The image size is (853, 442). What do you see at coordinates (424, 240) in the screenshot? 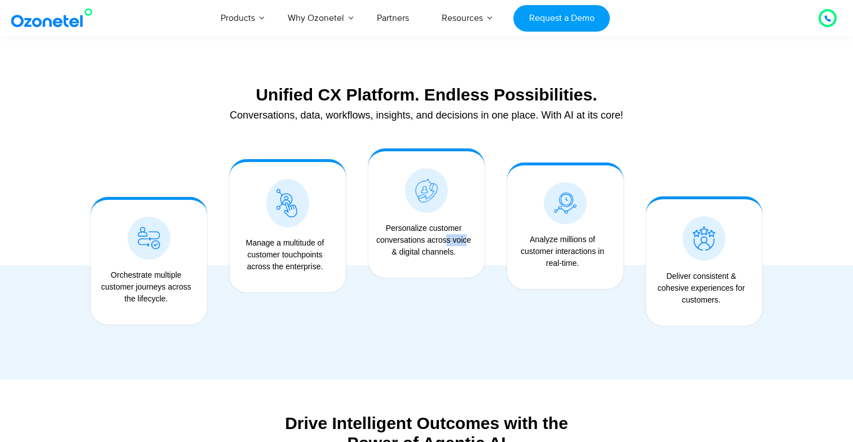
I see `div: Personalize customer conversations across voice & digital channels.` at bounding box center [424, 240].